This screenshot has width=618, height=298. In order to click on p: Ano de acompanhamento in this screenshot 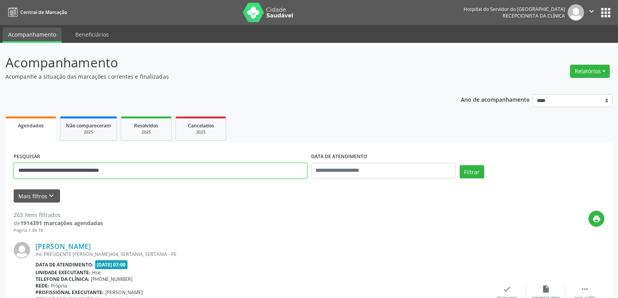, I will do `click(495, 99)`.